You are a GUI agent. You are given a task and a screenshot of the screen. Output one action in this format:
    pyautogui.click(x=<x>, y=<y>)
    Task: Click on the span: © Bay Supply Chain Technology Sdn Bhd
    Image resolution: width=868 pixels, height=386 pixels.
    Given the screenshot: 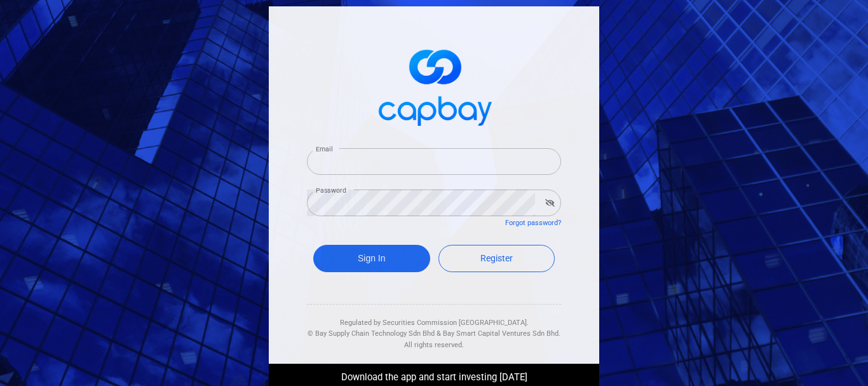 What is the action you would take?
    pyautogui.click(x=371, y=333)
    